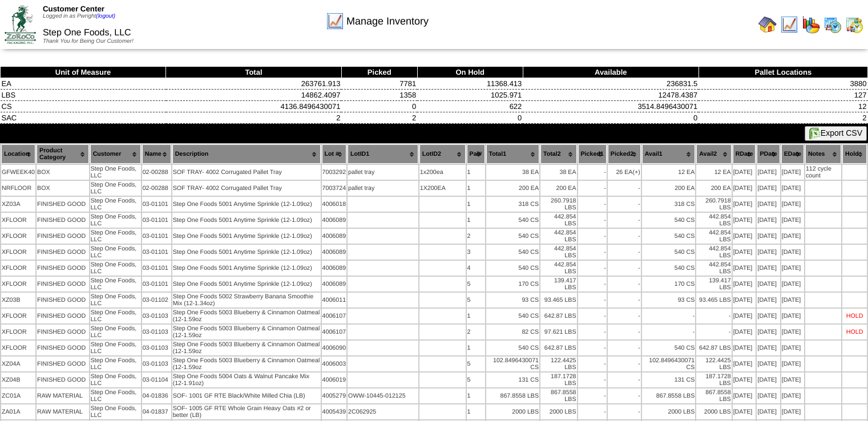  I want to click on td: CS, so click(84, 107).